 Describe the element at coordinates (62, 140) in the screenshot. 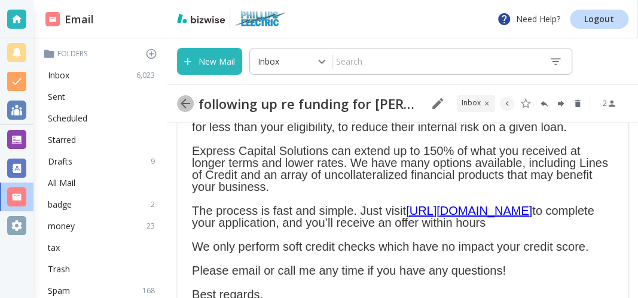

I see `p: Starred` at that location.